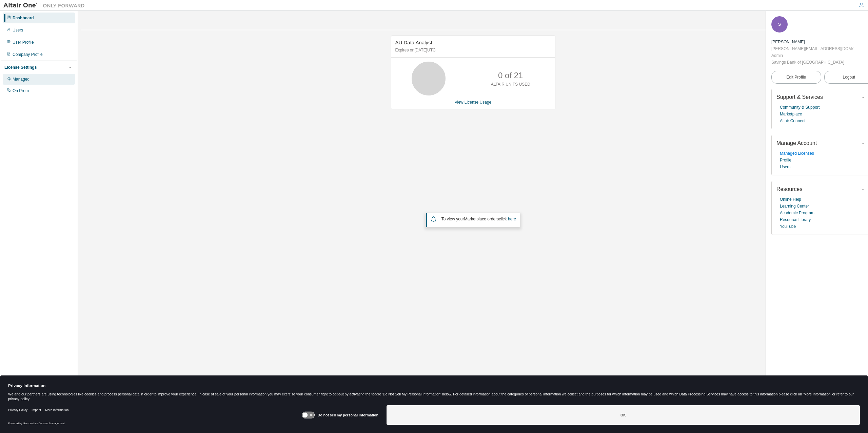 This screenshot has height=433, width=868. What do you see at coordinates (789, 189) in the screenshot?
I see `span: Resources` at bounding box center [789, 189].